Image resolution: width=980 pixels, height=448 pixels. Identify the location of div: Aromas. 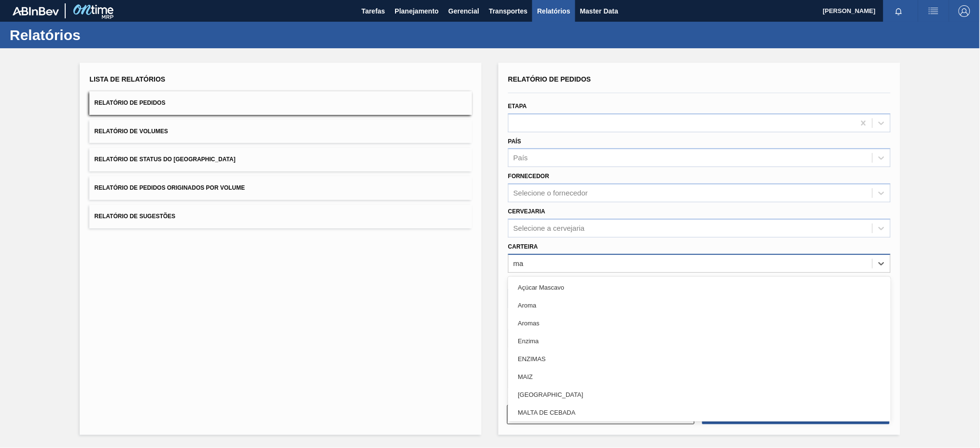
(699, 323).